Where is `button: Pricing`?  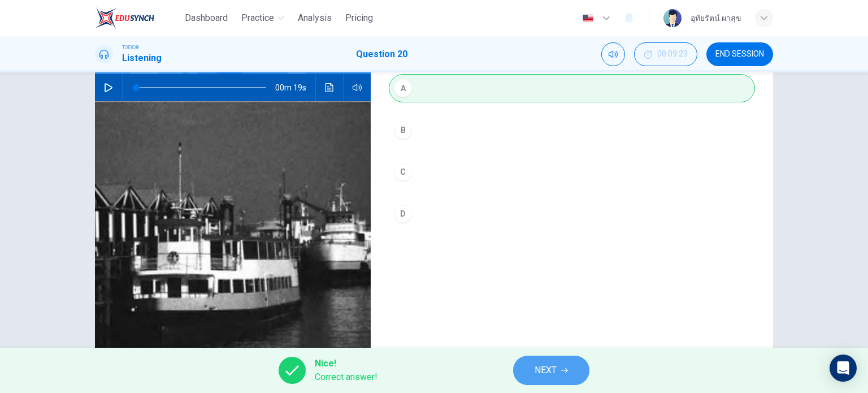 button: Pricing is located at coordinates (359, 18).